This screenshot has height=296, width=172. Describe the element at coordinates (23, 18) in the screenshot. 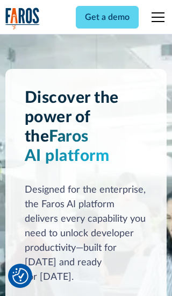

I see `img: Logo of the analytics and reporting company Faros.` at that location.